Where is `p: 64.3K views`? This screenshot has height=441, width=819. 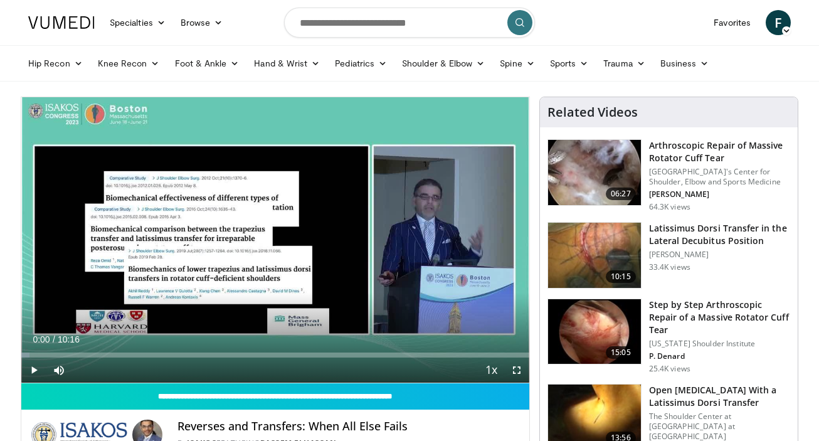 p: 64.3K views is located at coordinates (670, 207).